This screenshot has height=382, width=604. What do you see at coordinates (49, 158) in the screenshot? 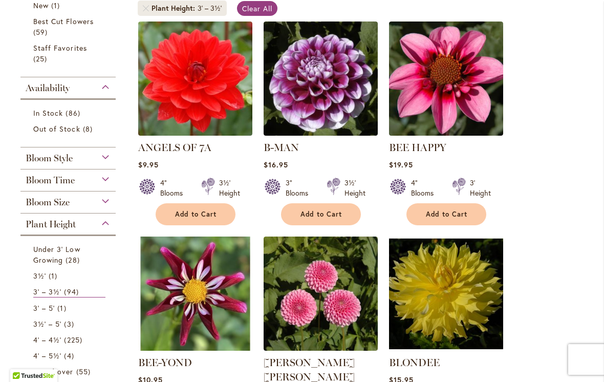
I see `span: Bloom Style` at bounding box center [49, 158].